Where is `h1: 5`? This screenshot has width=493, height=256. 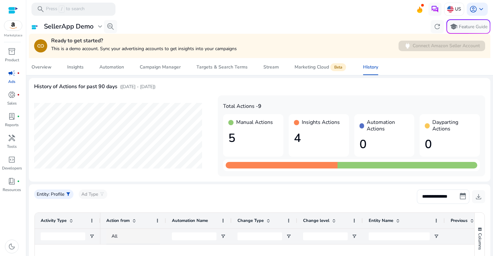 h1: 5 is located at coordinates (253, 138).